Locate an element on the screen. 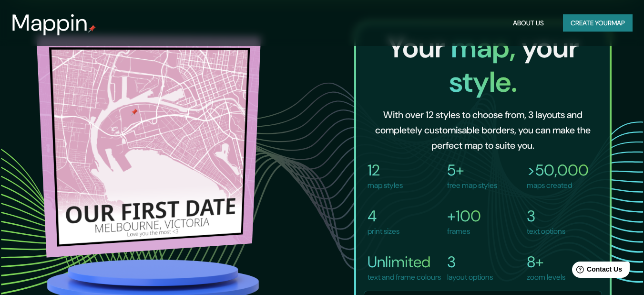 This screenshot has height=295, width=644. p: map styles is located at coordinates (386, 185).